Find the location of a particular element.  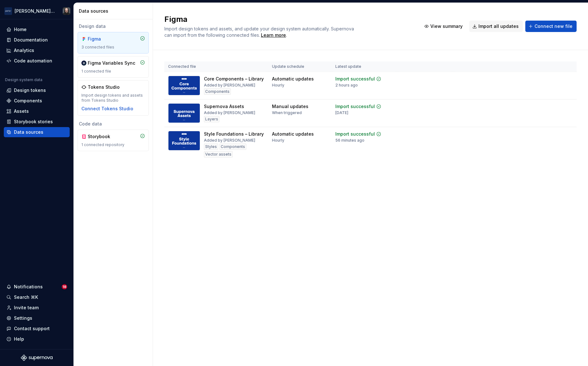

div: Vector assets is located at coordinates (218, 154).